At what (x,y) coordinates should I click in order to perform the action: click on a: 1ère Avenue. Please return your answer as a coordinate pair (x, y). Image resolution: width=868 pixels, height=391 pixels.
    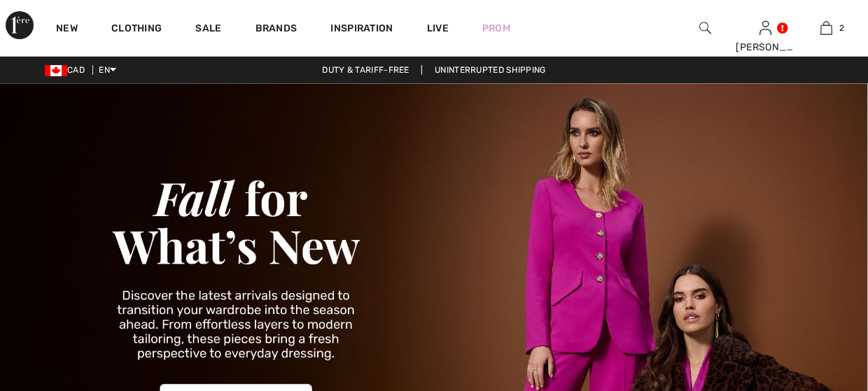
    Looking at the image, I should click on (19, 26).